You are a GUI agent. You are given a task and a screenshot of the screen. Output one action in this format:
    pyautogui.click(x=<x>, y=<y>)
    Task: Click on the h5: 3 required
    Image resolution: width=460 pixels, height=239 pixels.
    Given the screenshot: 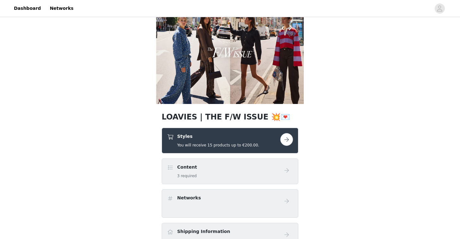 What is the action you would take?
    pyautogui.click(x=187, y=176)
    